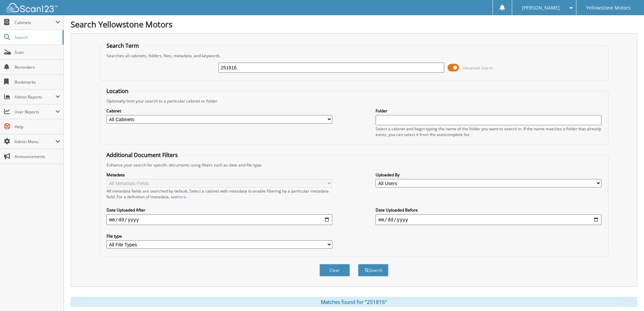 The image size is (644, 311). I want to click on label: Folder, so click(488, 110).